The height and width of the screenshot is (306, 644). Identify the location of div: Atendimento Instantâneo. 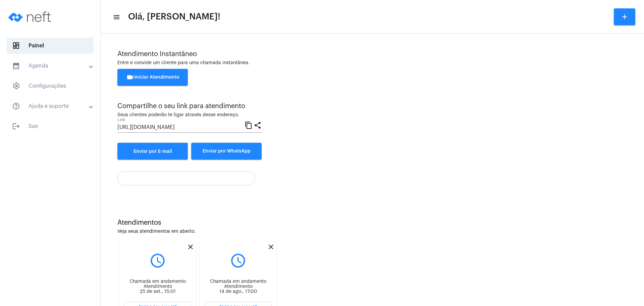
(372, 54).